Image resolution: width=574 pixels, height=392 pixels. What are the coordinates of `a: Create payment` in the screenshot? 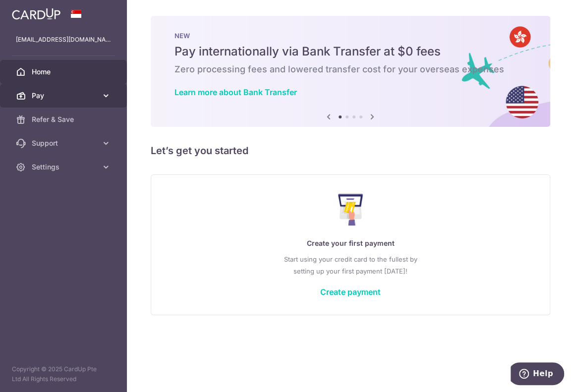 It's located at (351, 292).